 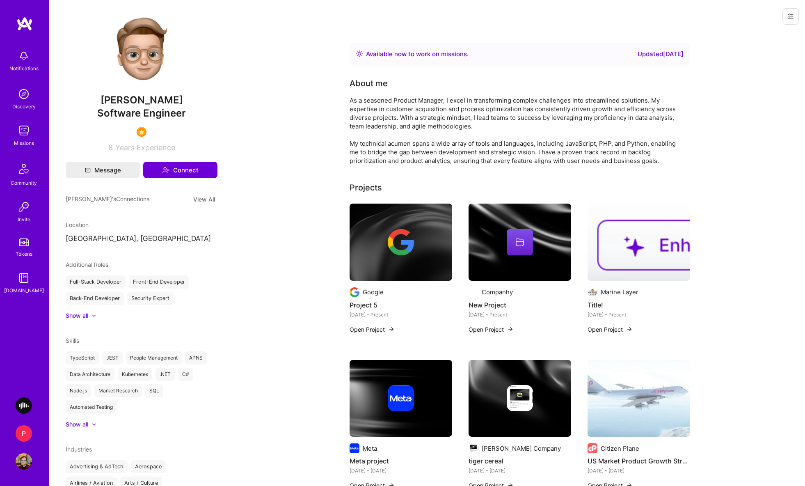 I want to click on div: Companhy, so click(x=497, y=292).